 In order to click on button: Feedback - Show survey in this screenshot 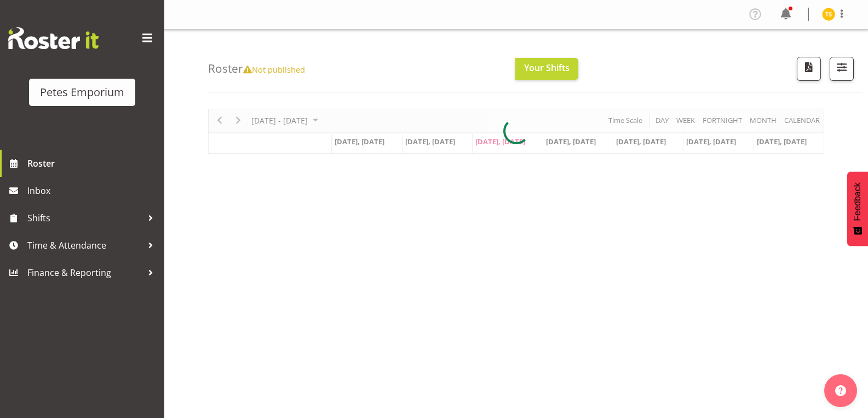, I will do `click(857, 209)`.